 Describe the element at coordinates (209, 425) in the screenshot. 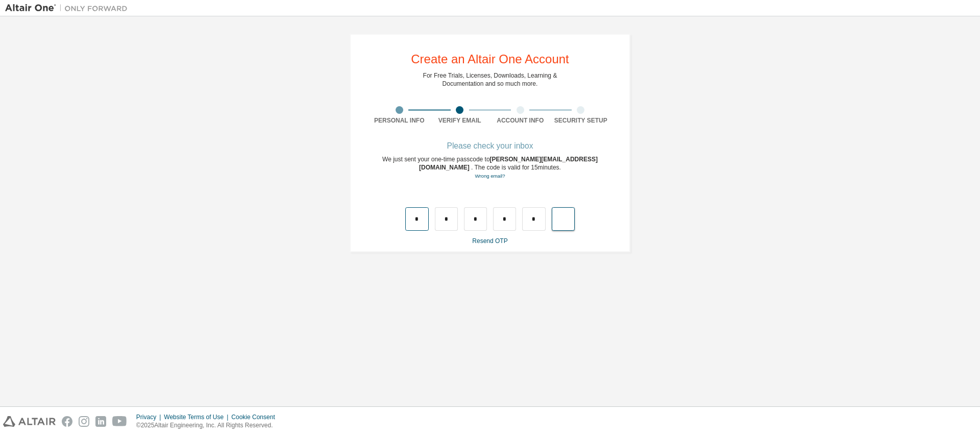

I see `p: © 2025 Altair Engineering, Inc. All Rights Reserved.` at that location.